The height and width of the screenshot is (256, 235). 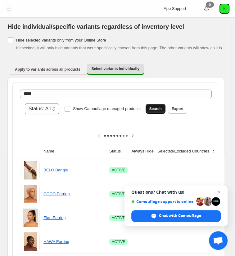 I want to click on span: App Support, so click(x=175, y=8).